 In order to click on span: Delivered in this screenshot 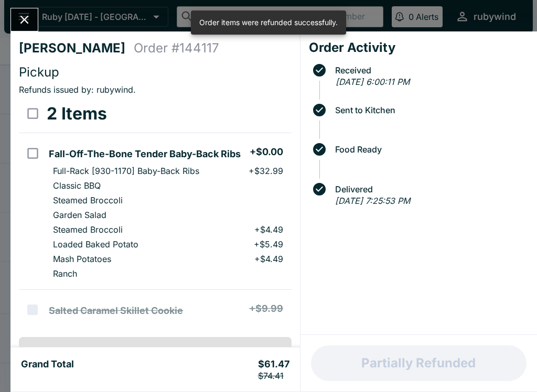, I will do `click(429, 189)`.